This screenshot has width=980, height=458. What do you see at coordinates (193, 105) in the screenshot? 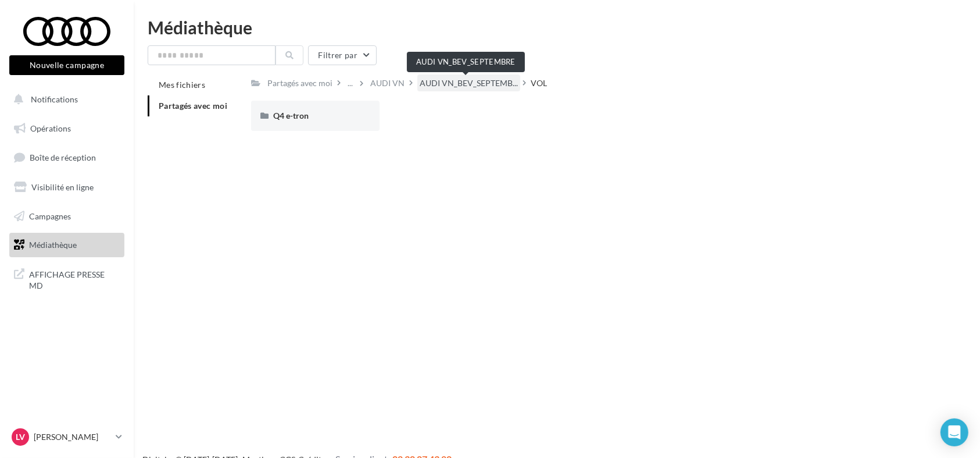
I see `span: Partagés avec moi` at bounding box center [193, 105].